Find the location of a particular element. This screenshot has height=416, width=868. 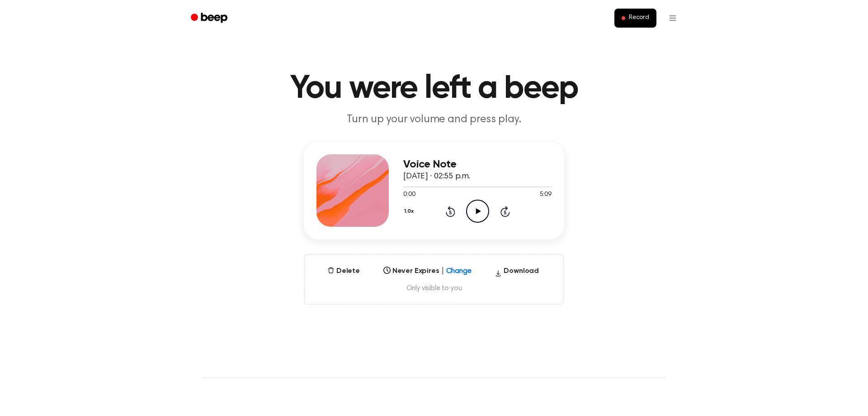

h1: You were left a beep is located at coordinates (434, 89).